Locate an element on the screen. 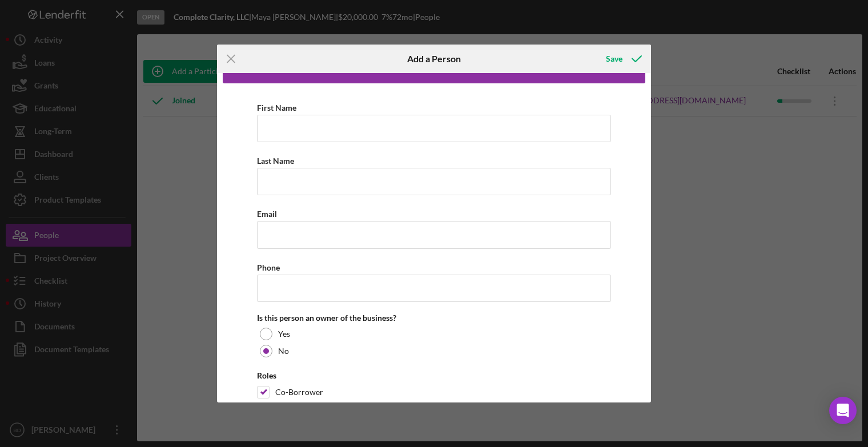  label: Email is located at coordinates (267, 213).